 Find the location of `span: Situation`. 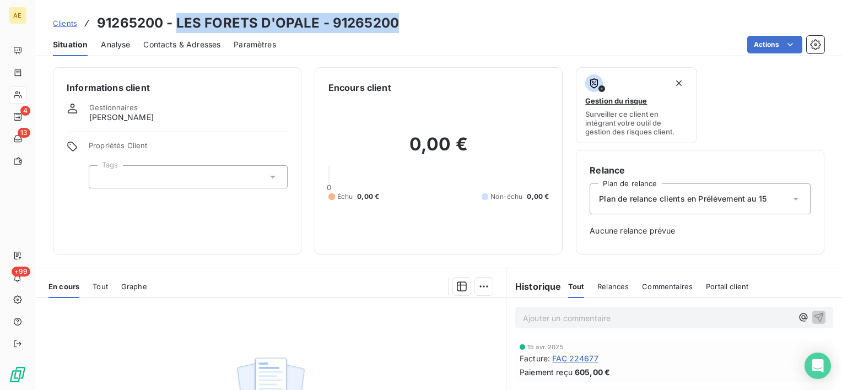

span: Situation is located at coordinates (70, 45).